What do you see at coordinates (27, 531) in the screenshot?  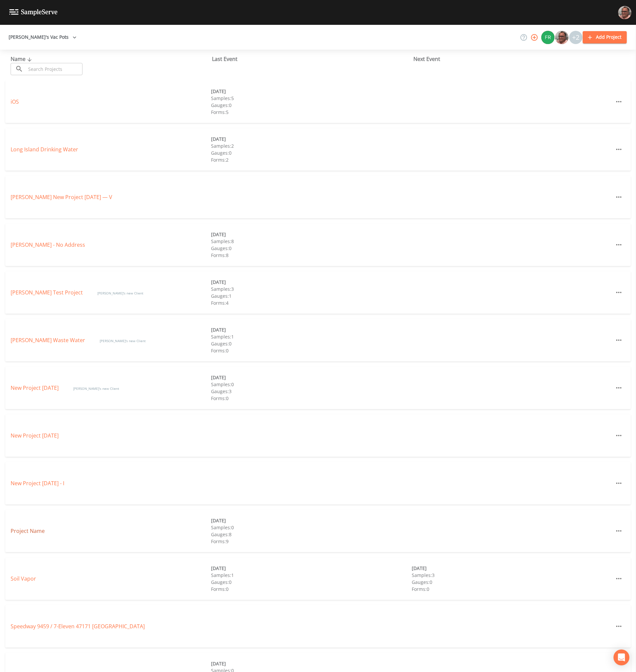 I see `a: Project Name` at bounding box center [27, 531].